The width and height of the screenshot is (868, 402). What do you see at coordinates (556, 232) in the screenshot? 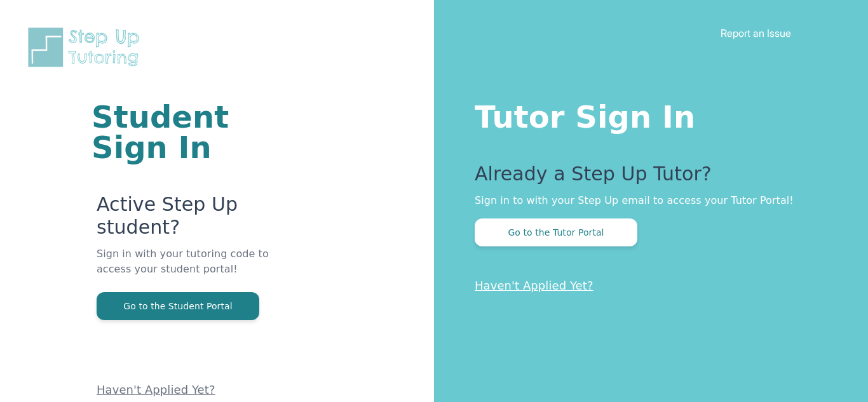
I see `a: Go to the Tutor Portal` at bounding box center [556, 232].